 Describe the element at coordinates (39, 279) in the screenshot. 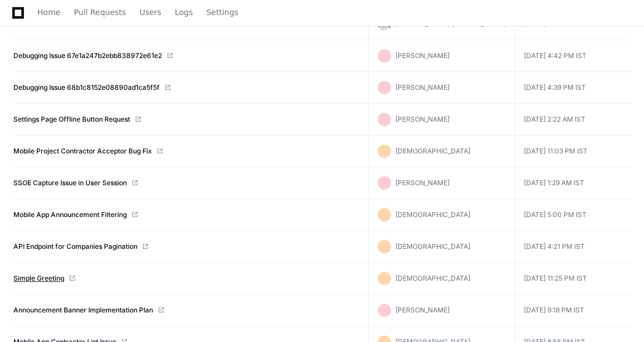

I see `a: Simple Greeting` at that location.